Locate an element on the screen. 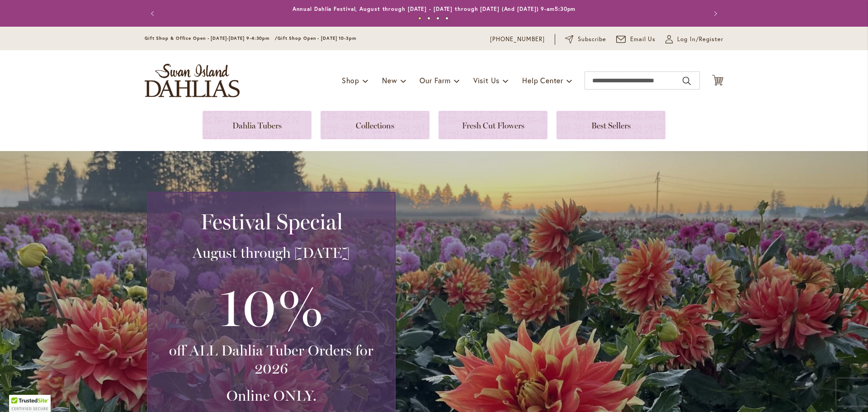 The height and width of the screenshot is (412, 868). a: Log In/Register is located at coordinates (694, 40).